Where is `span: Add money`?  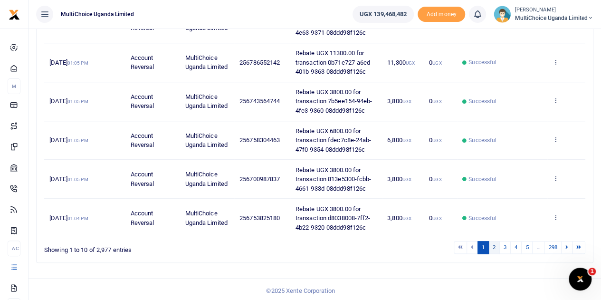
span: Add money is located at coordinates (441, 14).